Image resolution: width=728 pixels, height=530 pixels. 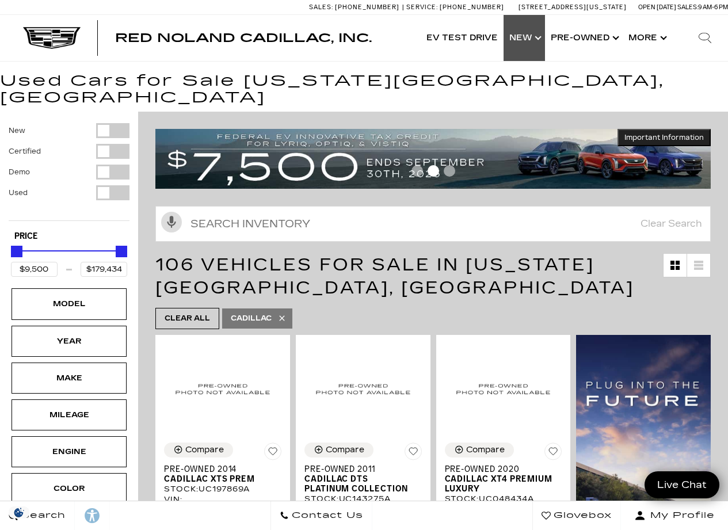 I want to click on span: Glovebox, so click(x=582, y=516).